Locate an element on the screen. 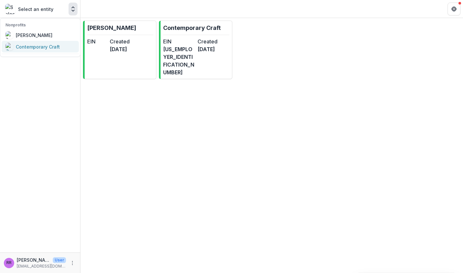 This screenshot has width=463, height=273. button: Get Help is located at coordinates (454, 9).